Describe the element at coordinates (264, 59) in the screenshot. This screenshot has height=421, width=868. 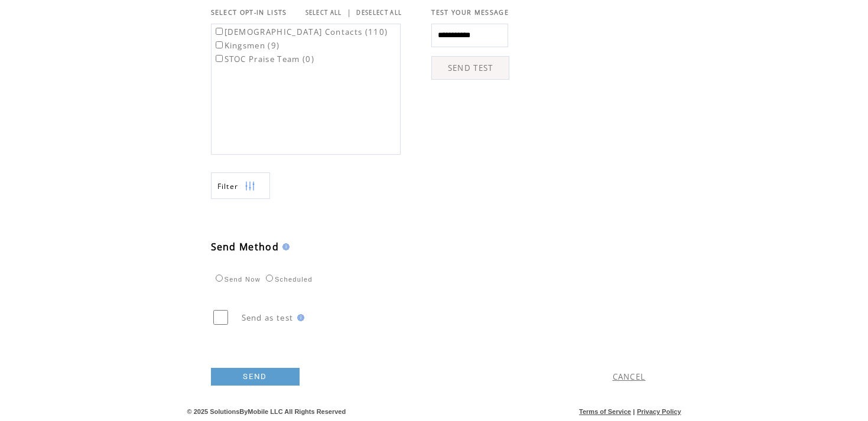
I see `label: STOC Praise Team (0)` at that location.